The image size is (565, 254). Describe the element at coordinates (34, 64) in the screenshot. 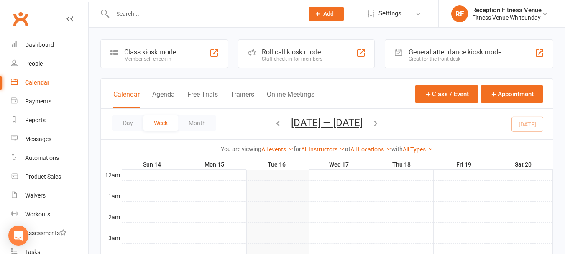

I see `div: People` at that location.